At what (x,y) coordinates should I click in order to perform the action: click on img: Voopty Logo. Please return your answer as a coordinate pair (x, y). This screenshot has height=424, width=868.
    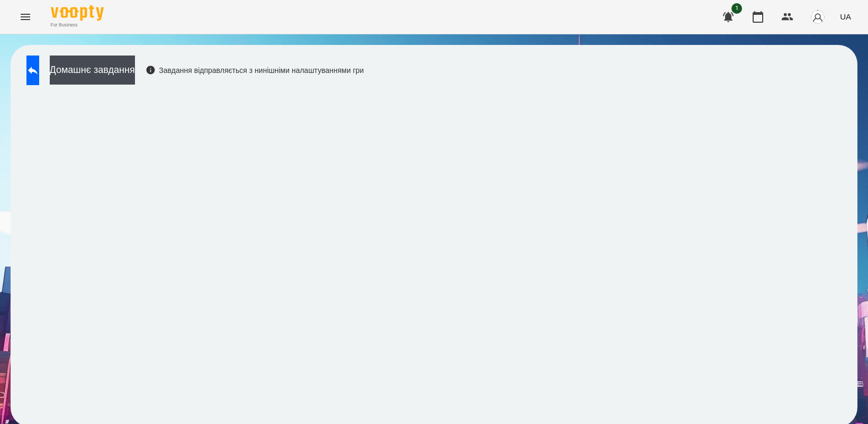
    Looking at the image, I should click on (77, 13).